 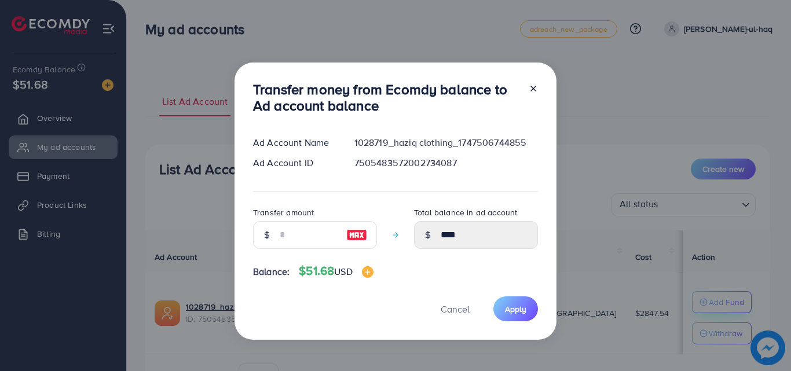 I want to click on h3: Transfer money from Ecomdy balance to Ad account balance, so click(x=386, y=98).